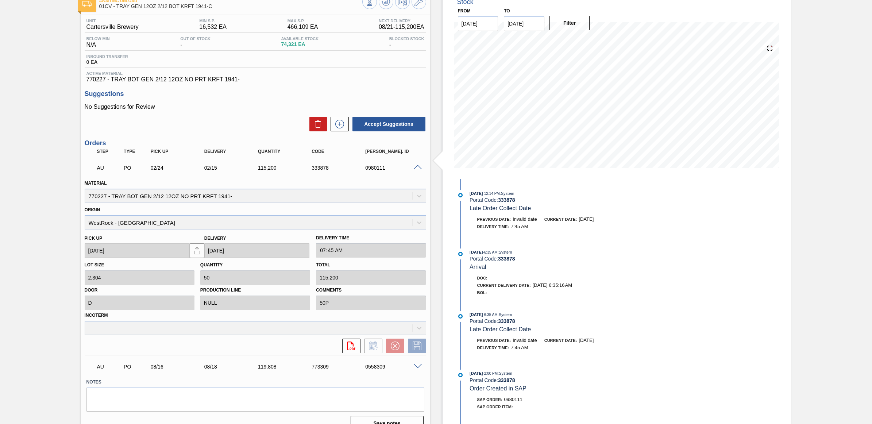  Describe the element at coordinates (179, 367) in the screenshot. I see `div: 08/16/2025` at that location.